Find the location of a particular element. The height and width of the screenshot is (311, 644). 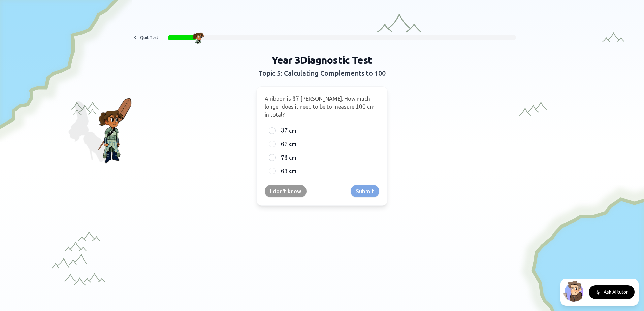

img: Character is located at coordinates (198, 38).